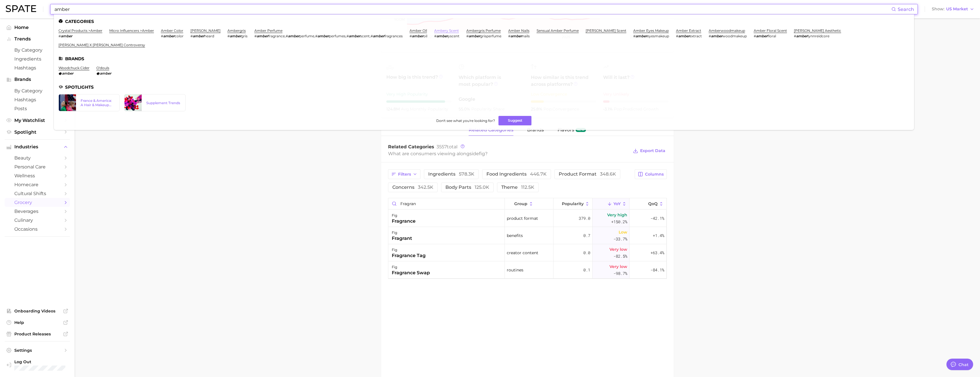 This screenshot has width=980, height=377. What do you see at coordinates (37, 211) in the screenshot?
I see `a: beverages` at bounding box center [37, 211].